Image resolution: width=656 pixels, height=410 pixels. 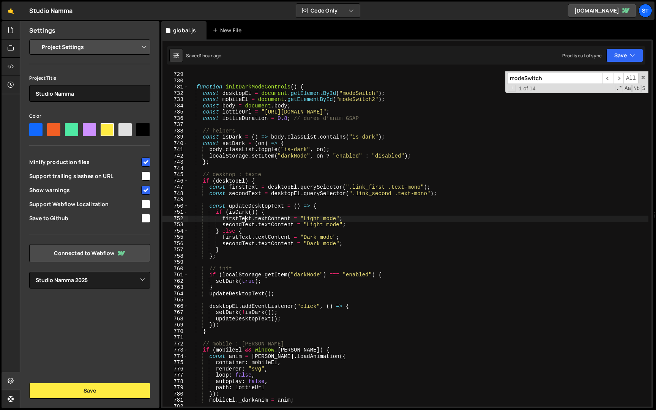 What do you see at coordinates (619, 88) in the screenshot?
I see `span: RegExp Search` at bounding box center [619, 88].